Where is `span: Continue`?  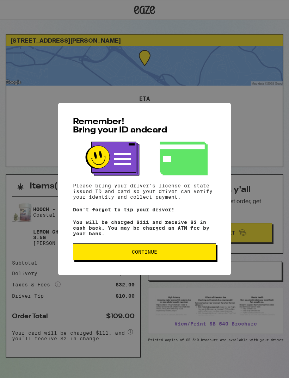 span: Continue is located at coordinates (144, 252).